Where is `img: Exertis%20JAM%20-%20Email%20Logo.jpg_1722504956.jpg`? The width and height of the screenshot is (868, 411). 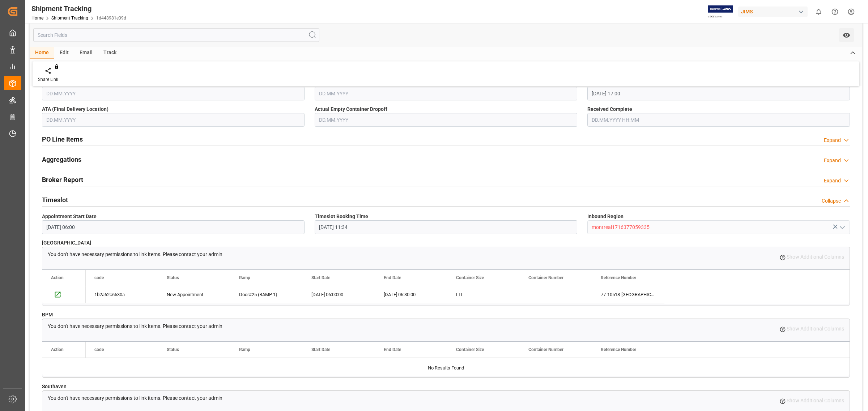 img: Exertis%20JAM%20-%20Email%20Logo.jpg_1722504956.jpg is located at coordinates (720, 12).